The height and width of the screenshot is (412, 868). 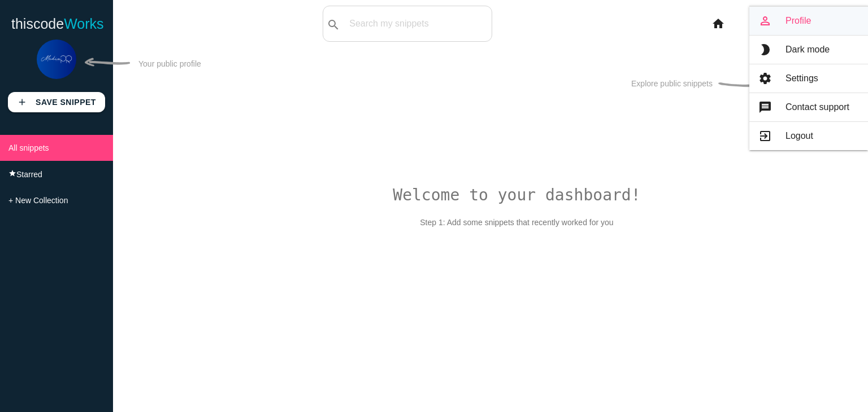 I want to click on a: addSave Snippet, so click(x=57, y=102).